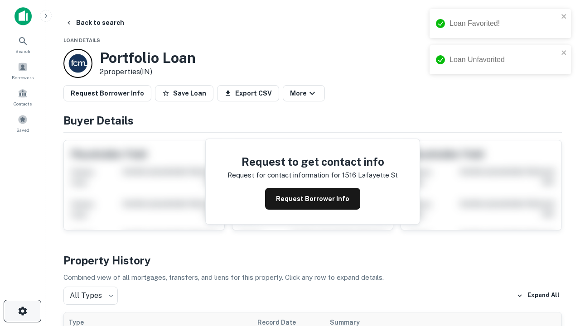  Describe the element at coordinates (538, 296) in the screenshot. I see `button: Expand All` at that location.